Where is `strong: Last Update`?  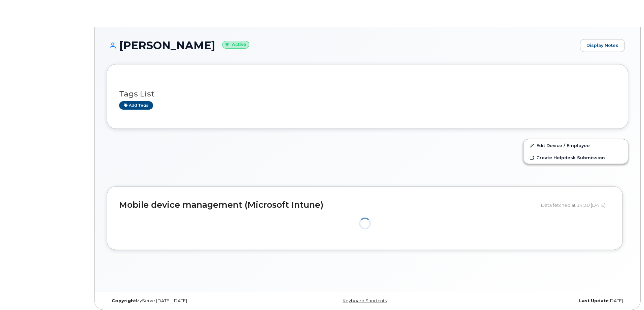 strong: Last Update is located at coordinates (594, 300).